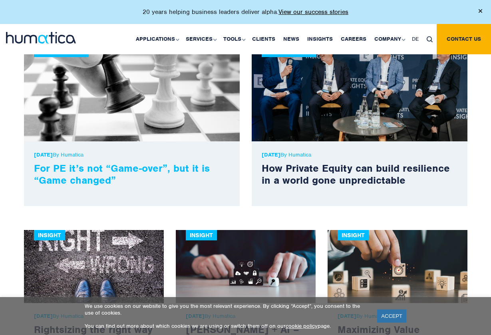 The image size is (491, 335). Describe the element at coordinates (415, 39) in the screenshot. I see `span: DE` at that location.